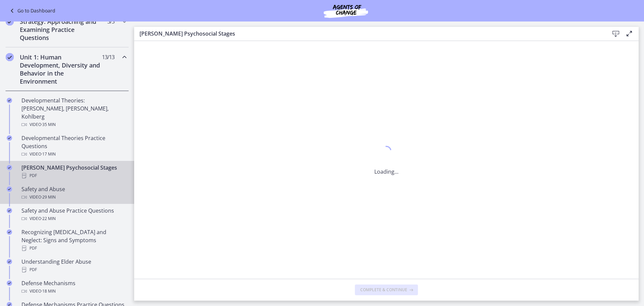  I want to click on div: 1, so click(386, 152).